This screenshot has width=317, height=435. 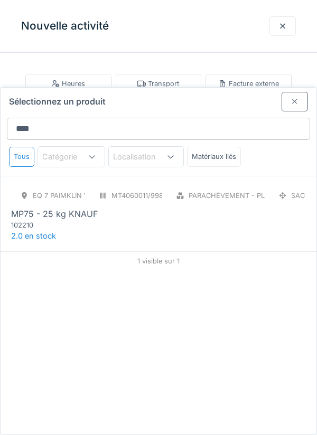 I want to click on div: Tous, so click(x=22, y=156).